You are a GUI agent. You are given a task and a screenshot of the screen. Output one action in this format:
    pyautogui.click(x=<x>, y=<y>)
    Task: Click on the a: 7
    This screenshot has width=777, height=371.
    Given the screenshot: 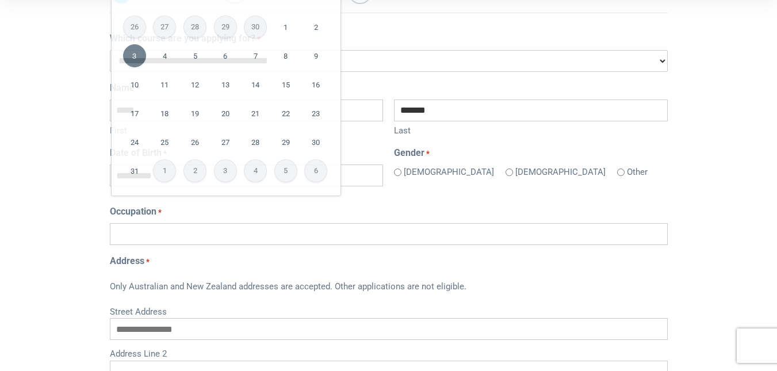 What is the action you would take?
    pyautogui.click(x=255, y=56)
    